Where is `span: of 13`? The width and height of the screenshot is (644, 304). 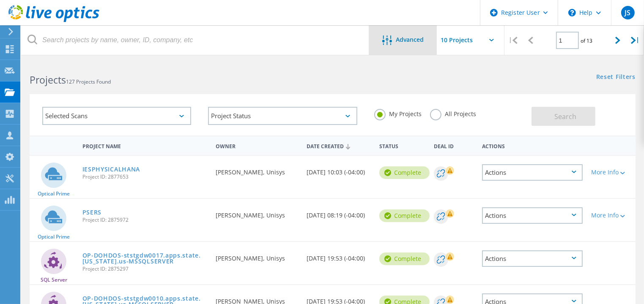
span: of 13 is located at coordinates (587, 40).